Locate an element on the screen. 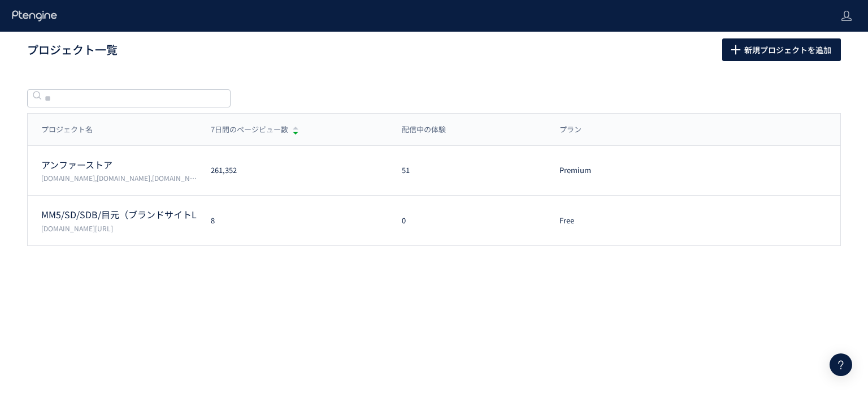 The width and height of the screenshot is (868, 393). span: 7日間のページビュー数 is located at coordinates (249, 130).